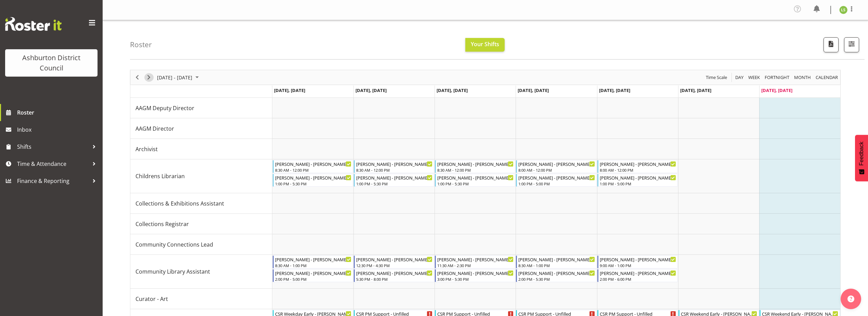 The image size is (868, 316). I want to click on span: Feedback, so click(862, 153).